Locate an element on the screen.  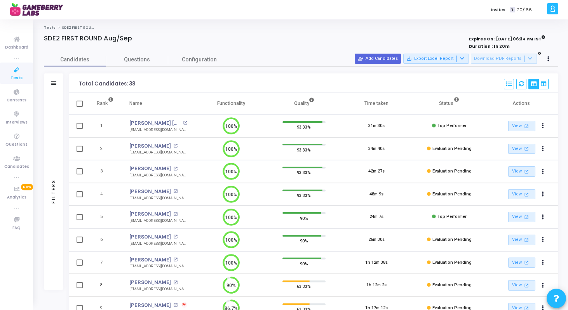
img: logo is located at coordinates (39, 10).